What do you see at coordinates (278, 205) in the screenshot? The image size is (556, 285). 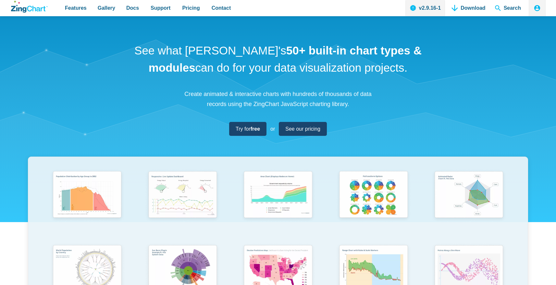 I see `a: Area Chart (Displays Nodes on Hover)` at bounding box center [278, 205].